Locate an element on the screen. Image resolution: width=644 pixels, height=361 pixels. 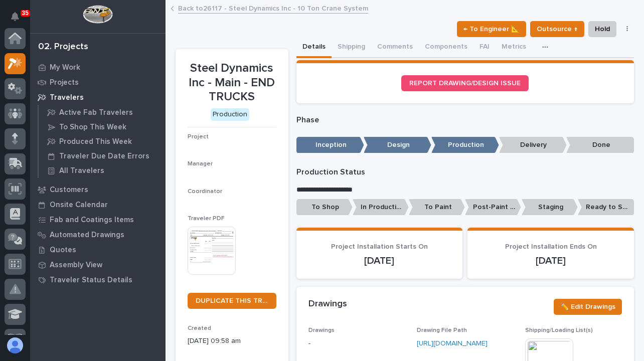
p: To Shop is located at coordinates (325, 207).